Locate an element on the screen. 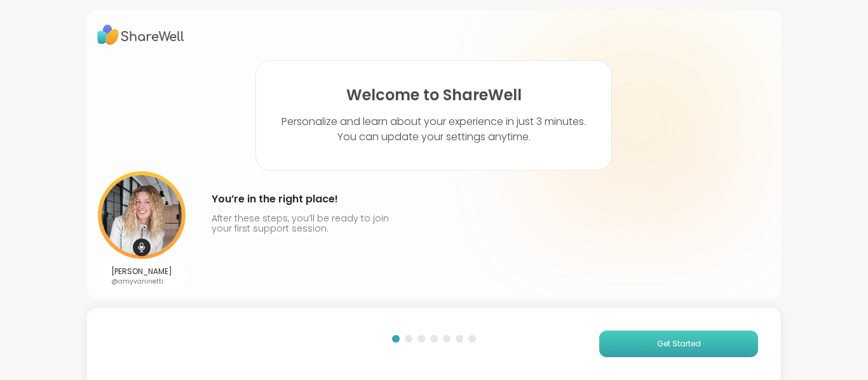  h4: You’re in the right place! is located at coordinates (303, 199).